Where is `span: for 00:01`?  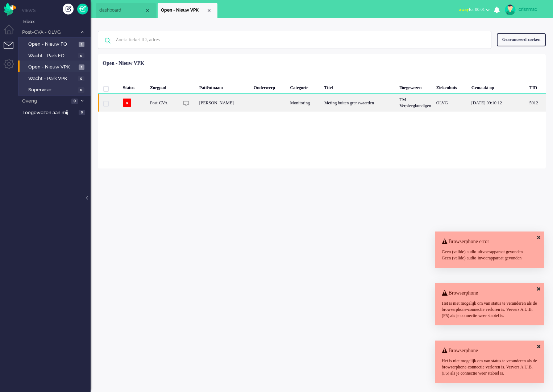 span: for 00:01 is located at coordinates (472, 9).